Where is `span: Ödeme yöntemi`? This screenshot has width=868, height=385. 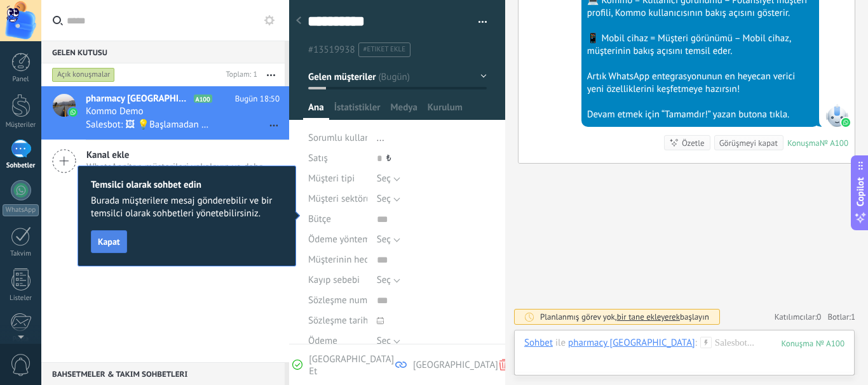 span: Ödeme yöntemi is located at coordinates (340, 239).